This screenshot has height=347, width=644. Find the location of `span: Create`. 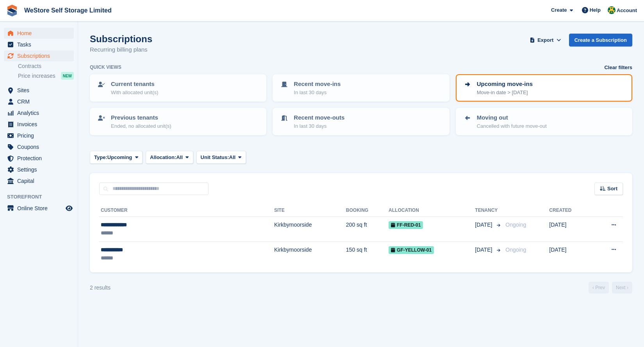

span: Create is located at coordinates (559, 10).